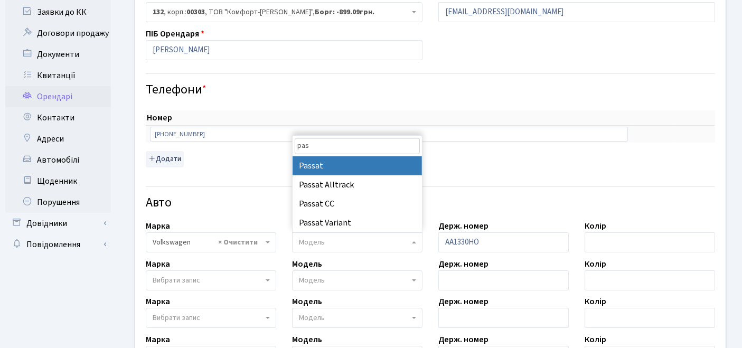 The image size is (742, 348). I want to click on a: Заявки до КК, so click(58, 12).